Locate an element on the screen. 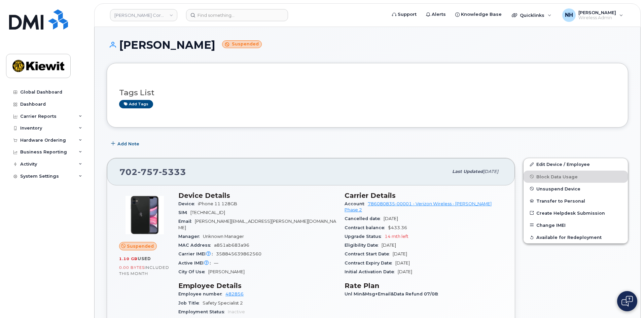 The image size is (644, 318). h3: Employee Details is located at coordinates (258, 286).